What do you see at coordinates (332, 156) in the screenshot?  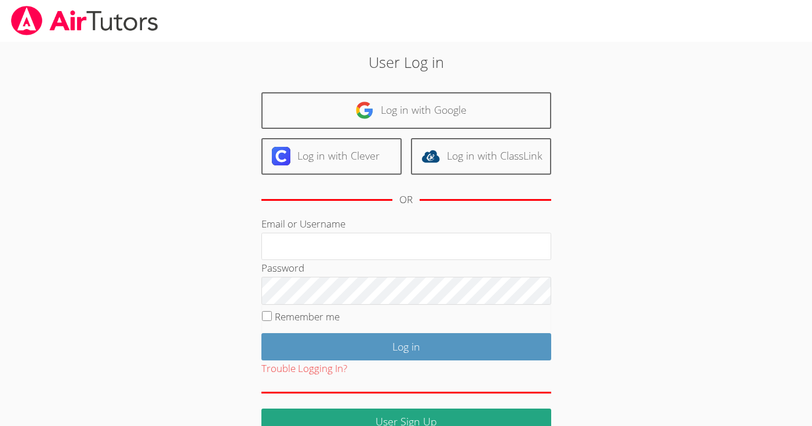 I see `a: Log in with Clever` at bounding box center [332, 156].